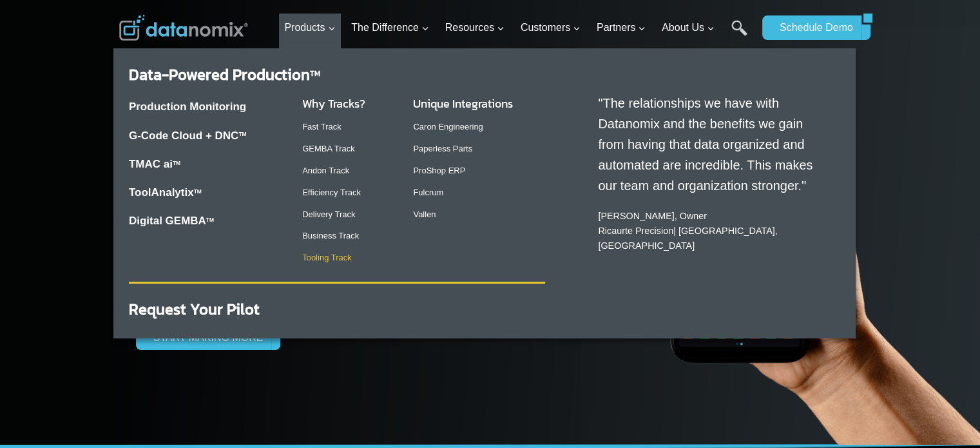 The width and height of the screenshot is (980, 448). Describe the element at coordinates (636, 231) in the screenshot. I see `a: Ricaurte Precision` at that location.